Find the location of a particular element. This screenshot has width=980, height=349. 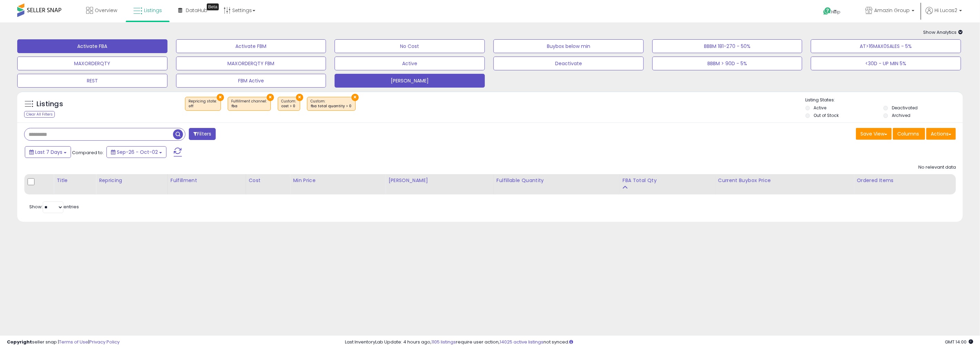

button: Activate FBM is located at coordinates (251, 46).